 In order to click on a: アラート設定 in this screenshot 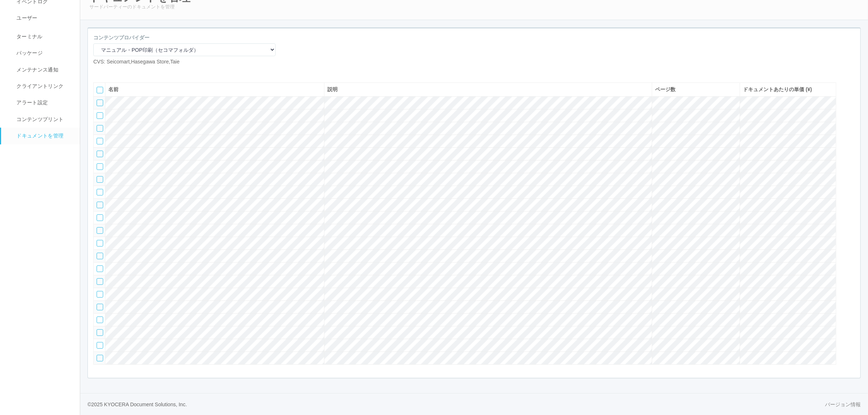, I will do `click(44, 103)`.